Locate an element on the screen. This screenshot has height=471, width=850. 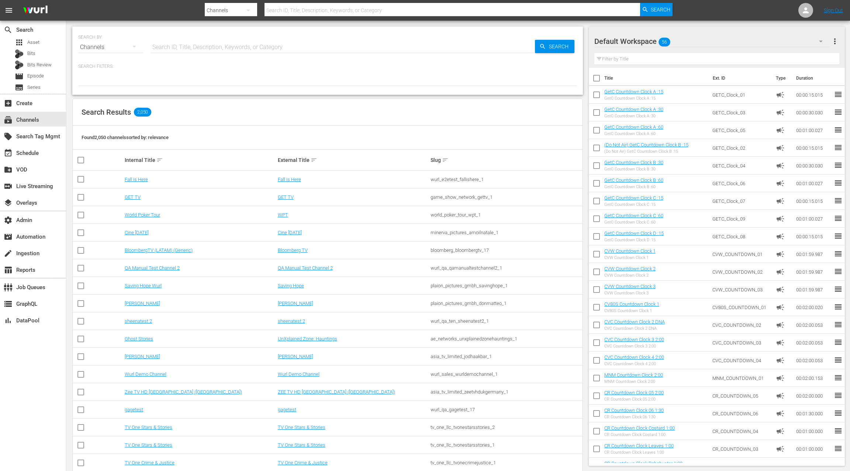
span: VOD is located at coordinates (8, 170).